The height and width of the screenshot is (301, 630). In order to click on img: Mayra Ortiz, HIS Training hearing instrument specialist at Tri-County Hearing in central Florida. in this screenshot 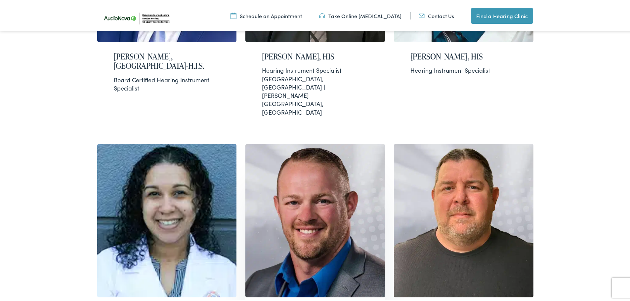, I will do `click(167, 220)`.